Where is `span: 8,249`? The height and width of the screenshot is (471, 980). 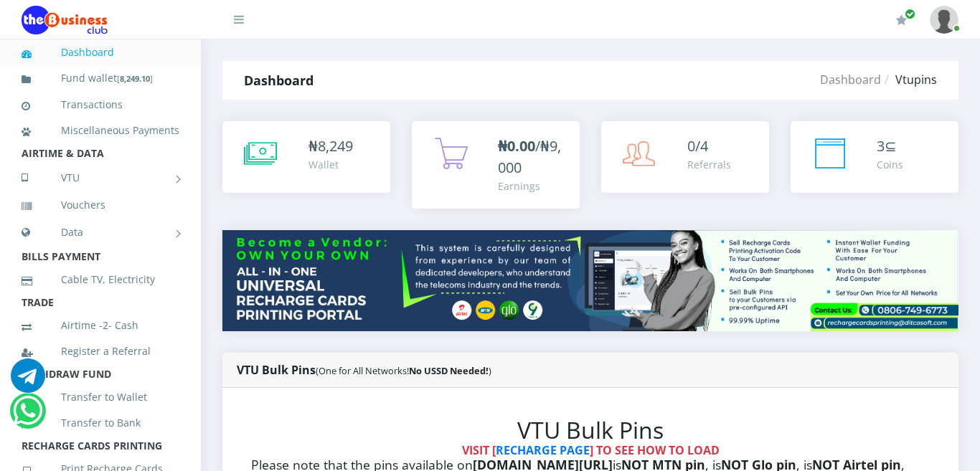
span: 8,249 is located at coordinates (335, 146).